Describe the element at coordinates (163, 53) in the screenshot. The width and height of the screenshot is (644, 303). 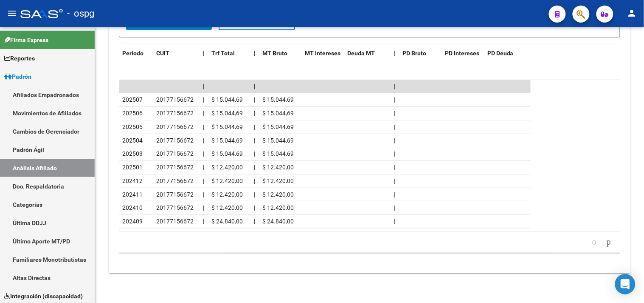
I see `span: CUIT` at that location.